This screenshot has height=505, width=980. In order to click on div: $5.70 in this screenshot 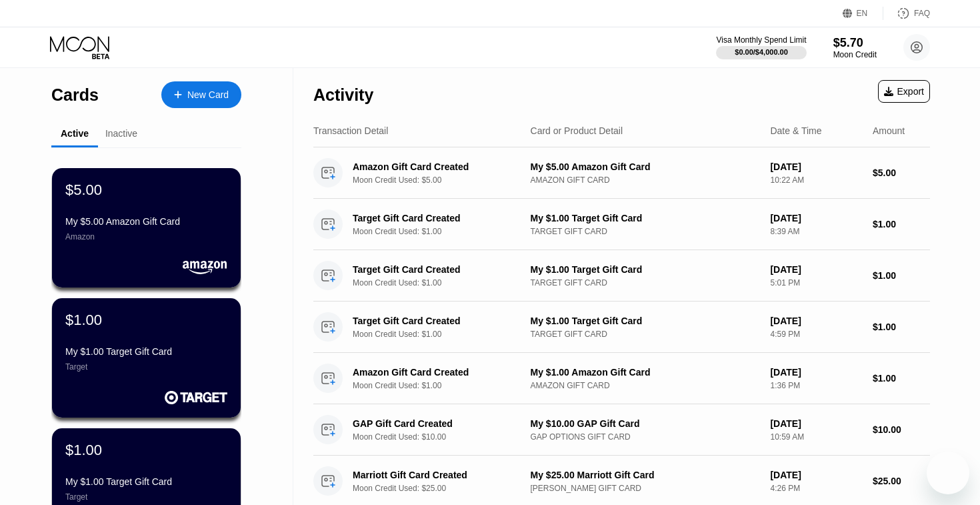, I will do `click(855, 43)`.